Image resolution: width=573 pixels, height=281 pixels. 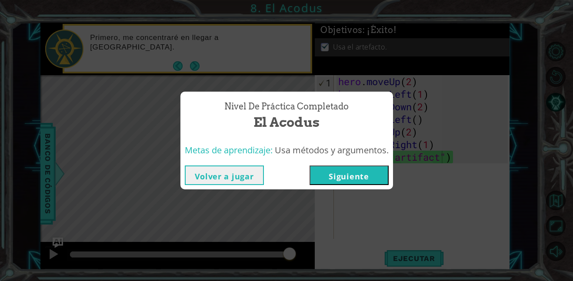 I want to click on span: Metas de aprendizaje:, so click(x=229, y=150).